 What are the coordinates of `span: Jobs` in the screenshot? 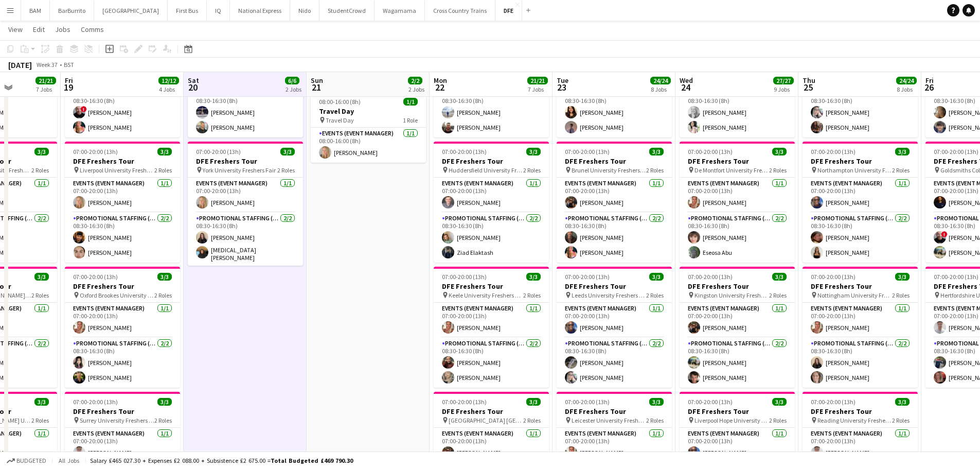 It's located at (62, 30).